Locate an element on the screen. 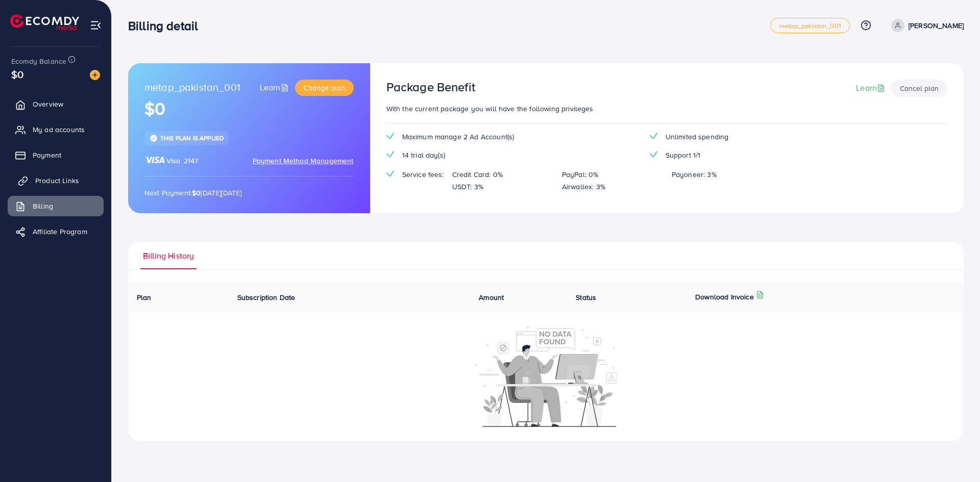  p: PayPal: 0% is located at coordinates (580, 174).